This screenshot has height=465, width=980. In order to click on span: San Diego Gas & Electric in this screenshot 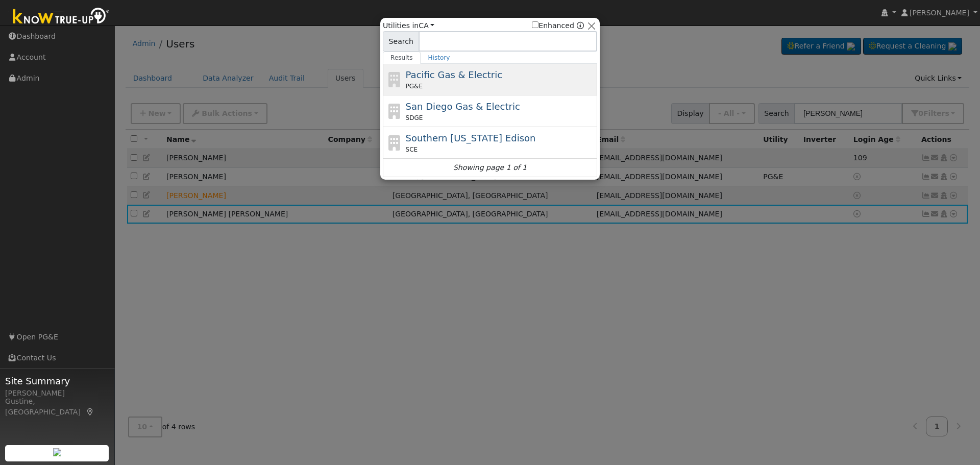, I will do `click(463, 107)`.